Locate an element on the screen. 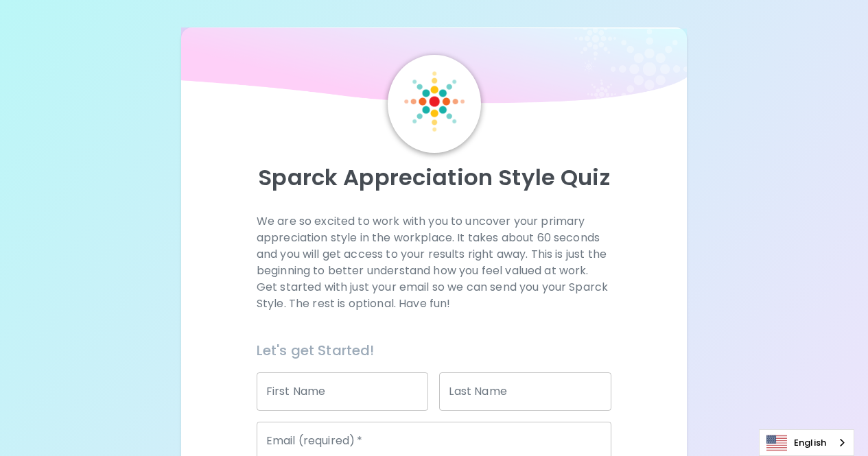  img: wave is located at coordinates (434, 68).